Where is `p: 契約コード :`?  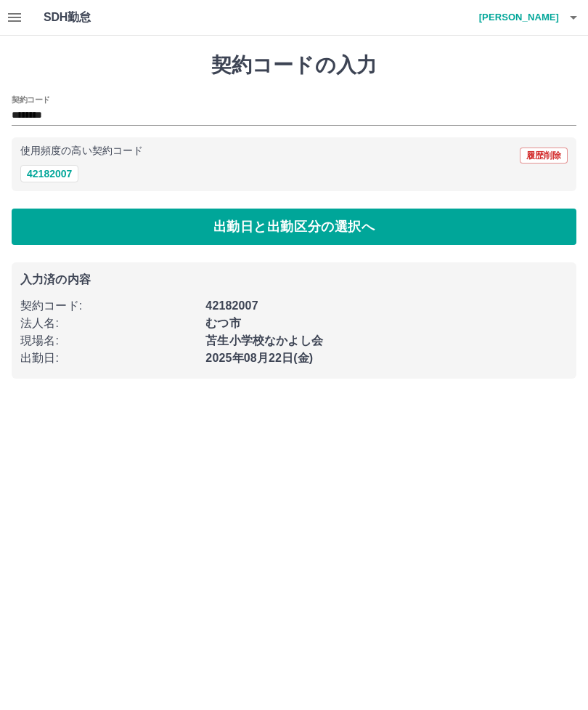 p: 契約コード : is located at coordinates (108, 306).